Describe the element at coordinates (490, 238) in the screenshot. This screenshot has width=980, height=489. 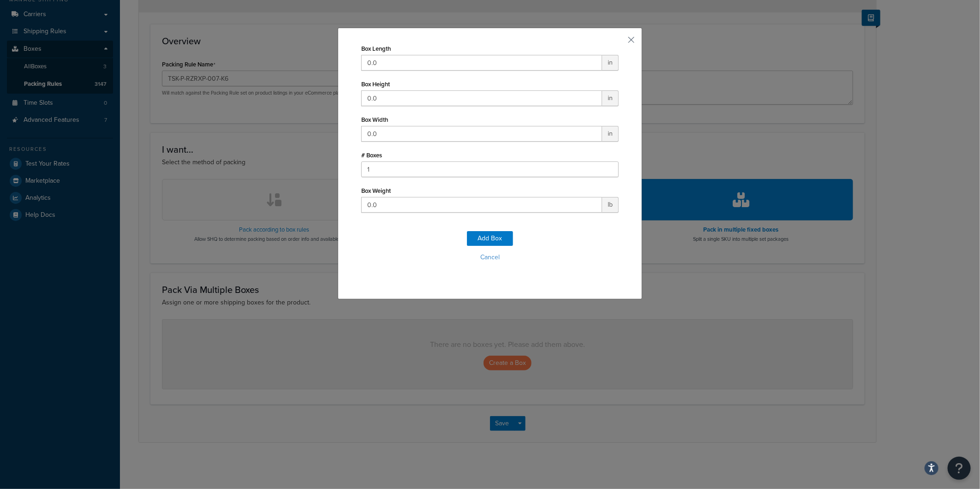
I see `button: Add Box` at that location.